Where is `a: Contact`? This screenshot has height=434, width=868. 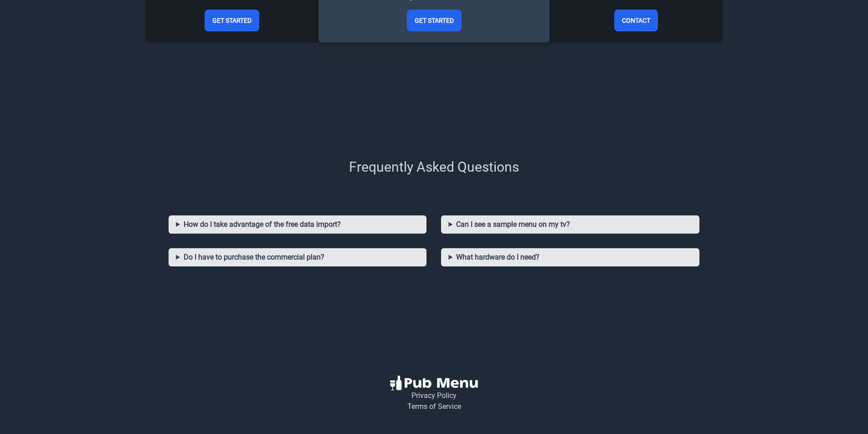 a: Contact is located at coordinates (636, 20).